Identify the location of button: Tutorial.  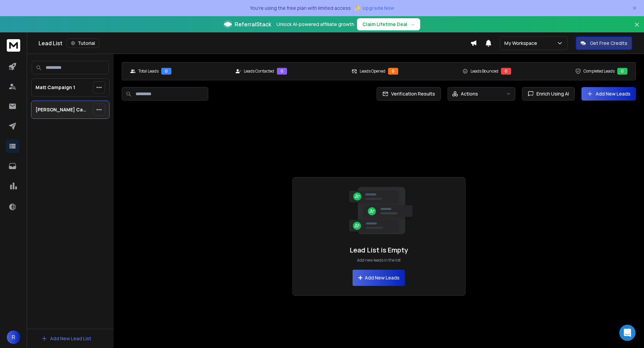
(83, 44).